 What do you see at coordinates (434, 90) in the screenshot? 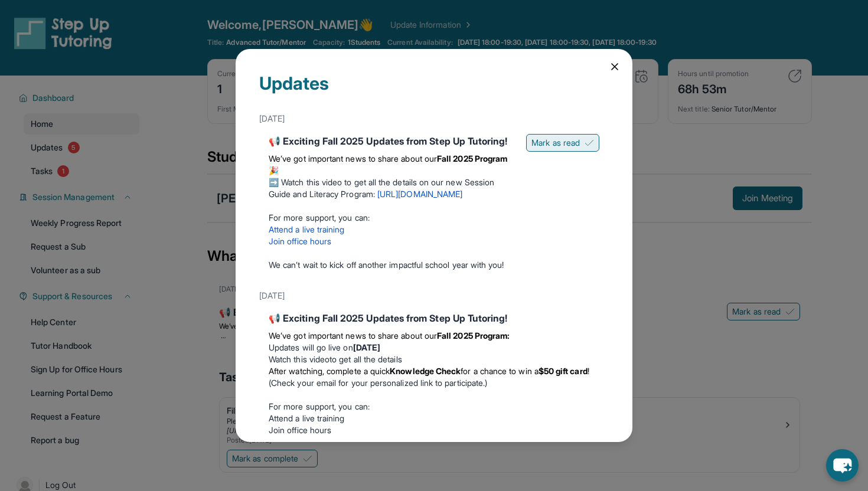
I see `div: Updates` at bounding box center [434, 90].